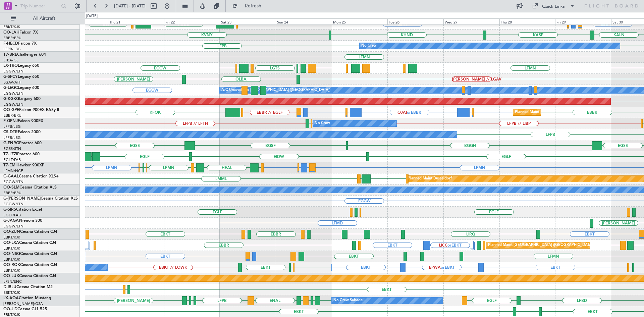 This screenshot has height=317, width=644. Describe the element at coordinates (22, 154) in the screenshot. I see `a: T7-LZZIPraetor 600` at that location.